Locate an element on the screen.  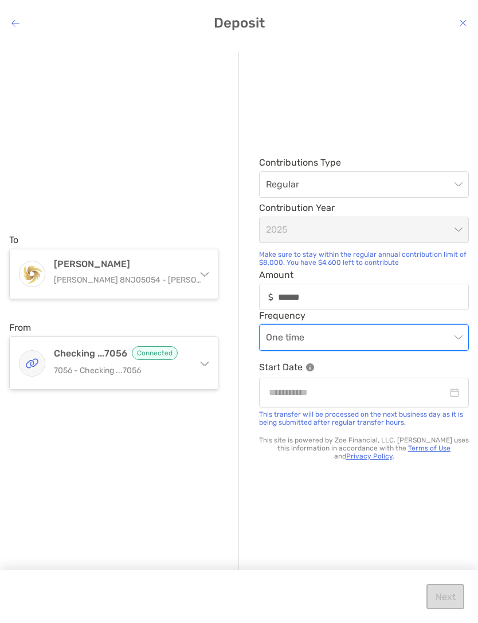
div: Make sure to stay within the regular annual contribution limit of $8,000. You have $4,600 left to... is located at coordinates (364, 258).